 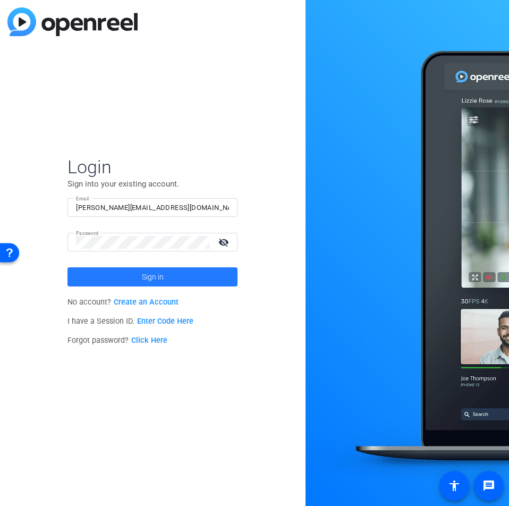 I want to click on mat-label: Email, so click(x=82, y=198).